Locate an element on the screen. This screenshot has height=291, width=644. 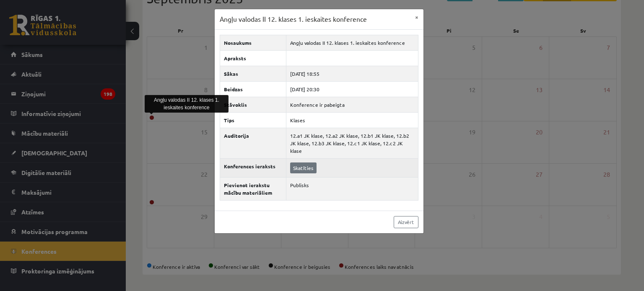
td: Konference ir pabeigta is located at coordinates (352, 104).